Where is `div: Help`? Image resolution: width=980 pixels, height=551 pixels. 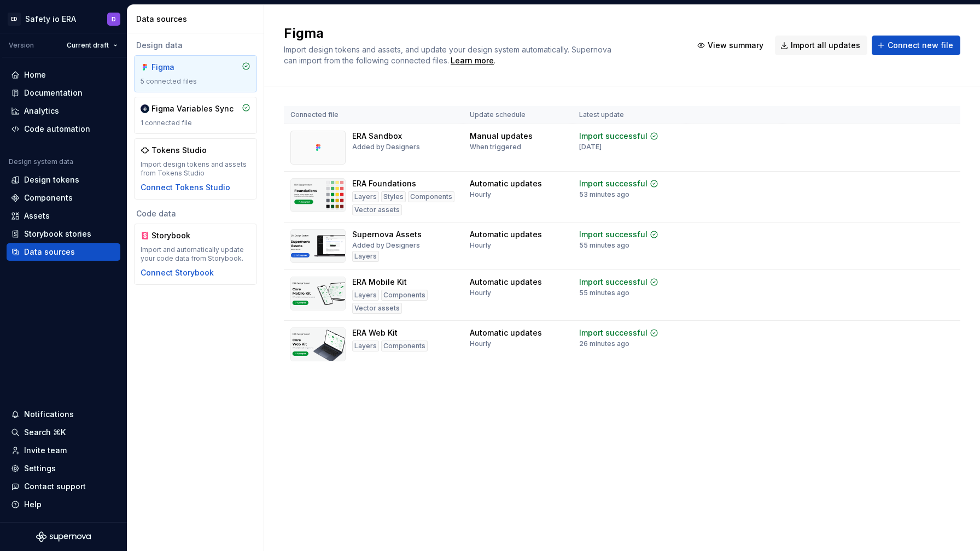
div: Help is located at coordinates (32, 505).